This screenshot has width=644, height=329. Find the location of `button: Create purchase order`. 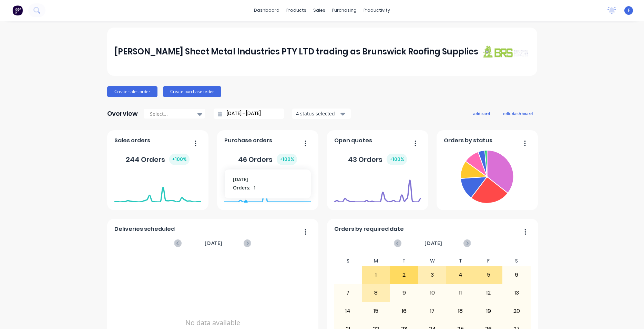

button: Create purchase order is located at coordinates (192, 92).